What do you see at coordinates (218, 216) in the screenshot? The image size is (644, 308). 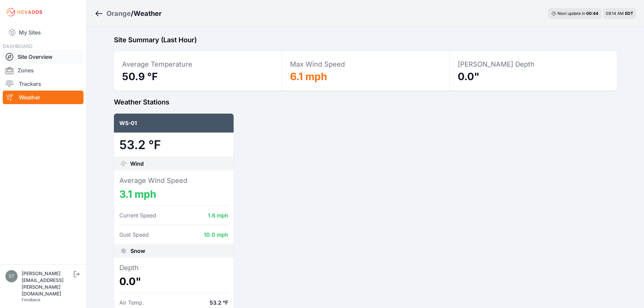 I see `dd: 1.6 mph` at bounding box center [218, 216].